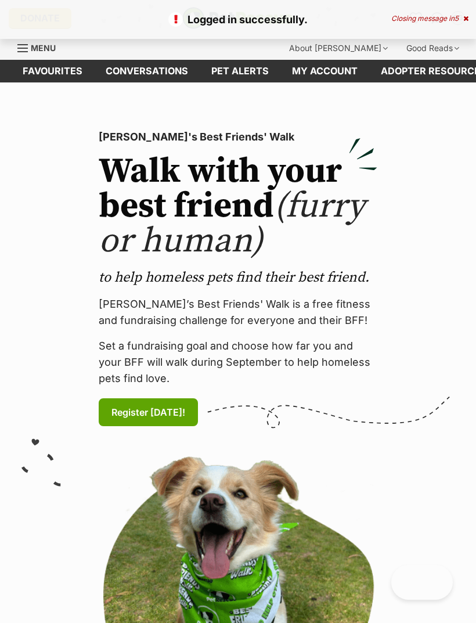  I want to click on span: Menu, so click(43, 48).